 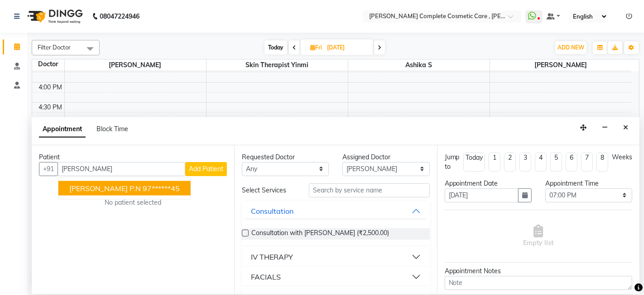 I want to click on span: ashika s, so click(x=419, y=65).